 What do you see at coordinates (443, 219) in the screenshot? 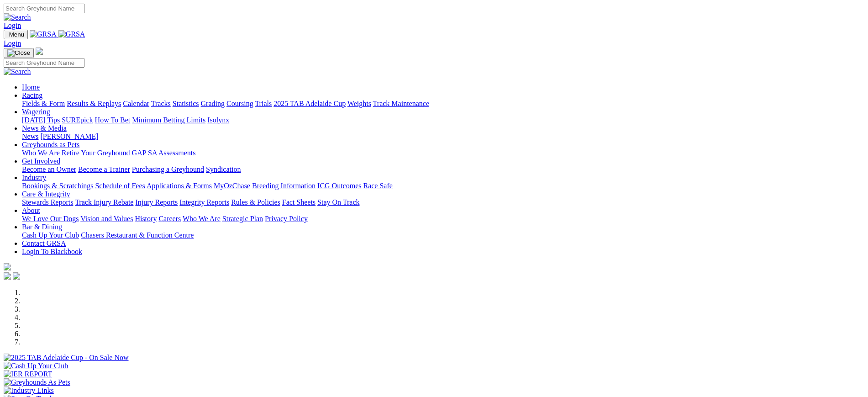
I see `div: About` at bounding box center [443, 219].